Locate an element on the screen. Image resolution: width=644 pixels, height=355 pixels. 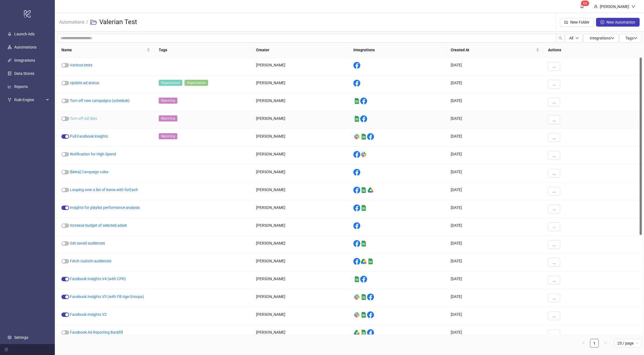
span: 25 / page is located at coordinates (628, 343).